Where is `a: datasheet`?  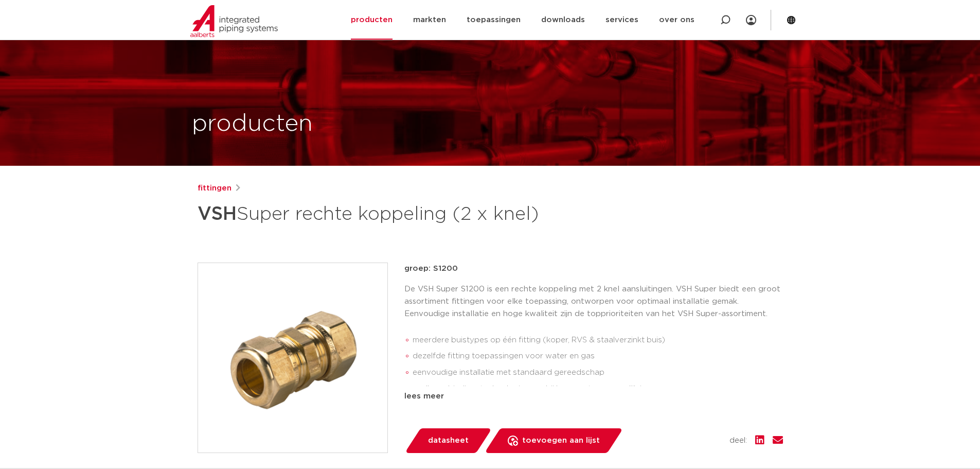 a: datasheet is located at coordinates (448, 441).